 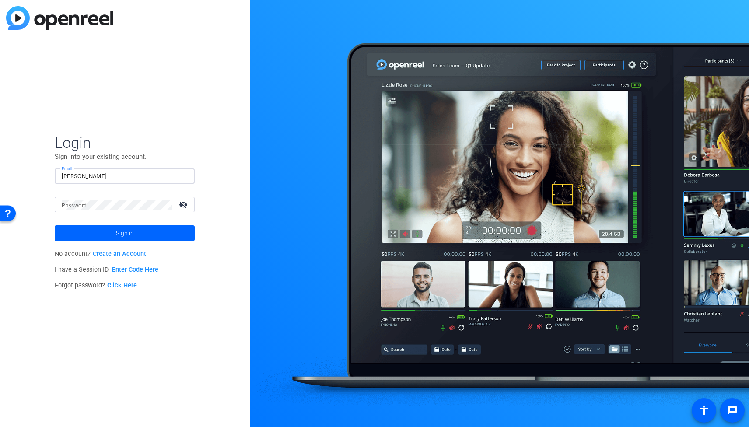 What do you see at coordinates (125, 176) in the screenshot?
I see `input: Enter Email Address` at bounding box center [125, 176].